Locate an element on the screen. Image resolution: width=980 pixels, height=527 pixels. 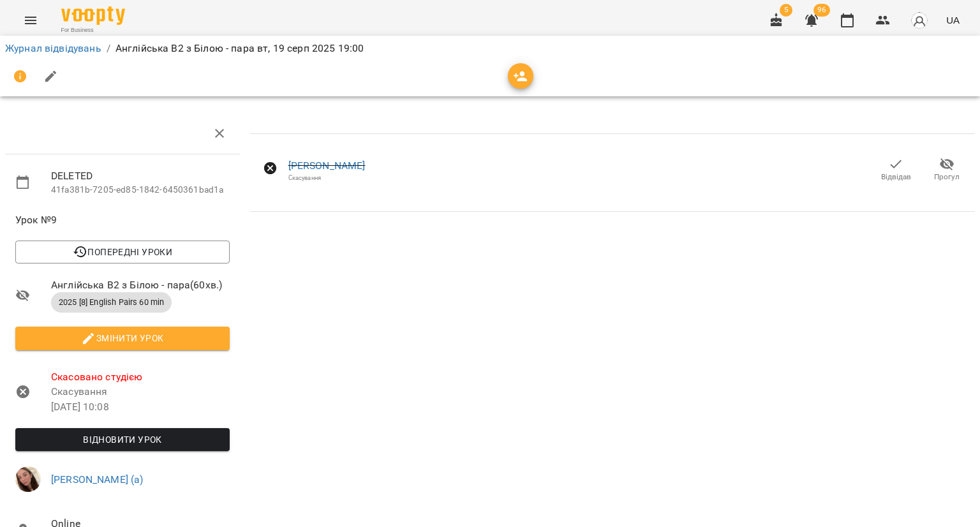
button: Відновити урок is located at coordinates (122, 440).